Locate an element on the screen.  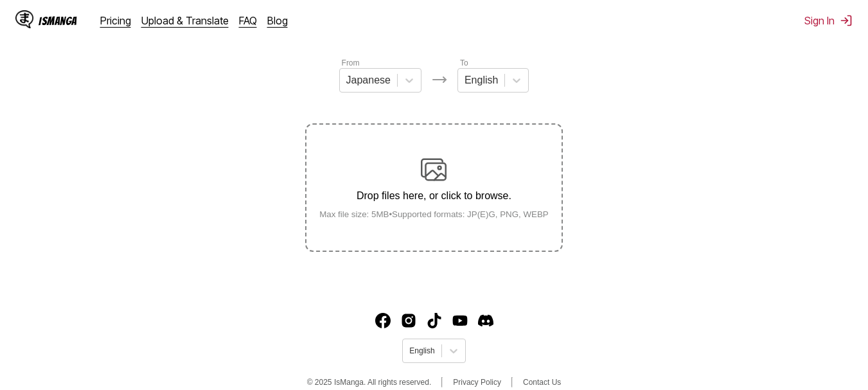
p: Drop files here, or click to browse. is located at coordinates (434, 196).